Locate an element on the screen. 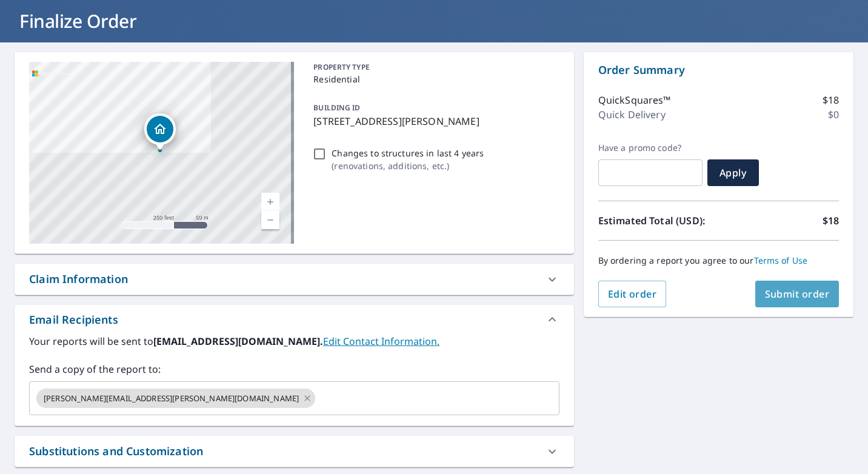 Image resolution: width=868 pixels, height=474 pixels. p: ( renovations, additions, etc. ) is located at coordinates (407, 166).